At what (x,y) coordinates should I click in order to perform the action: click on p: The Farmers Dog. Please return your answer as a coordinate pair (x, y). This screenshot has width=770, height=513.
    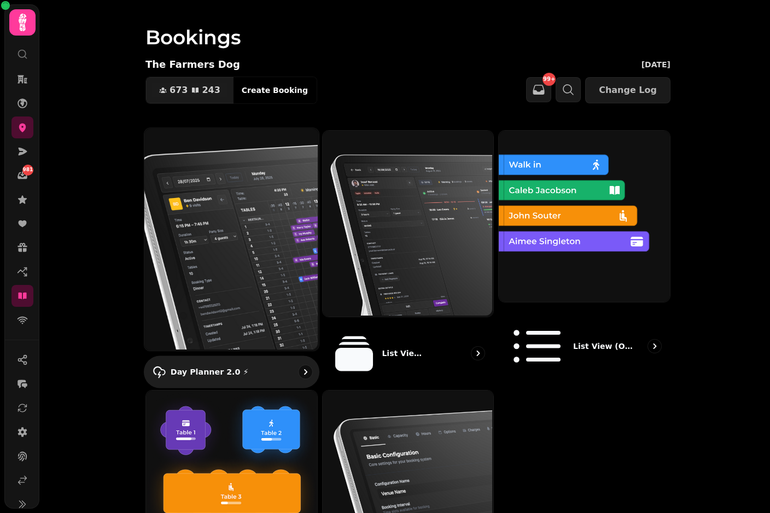
    Looking at the image, I should click on (192, 65).